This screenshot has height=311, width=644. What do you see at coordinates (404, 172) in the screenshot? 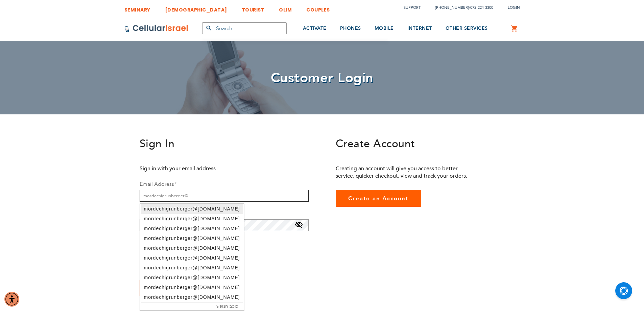
I see `p: Creating an account will give you access to better service, quicker checkout, view and track your...` at bounding box center [404, 172].